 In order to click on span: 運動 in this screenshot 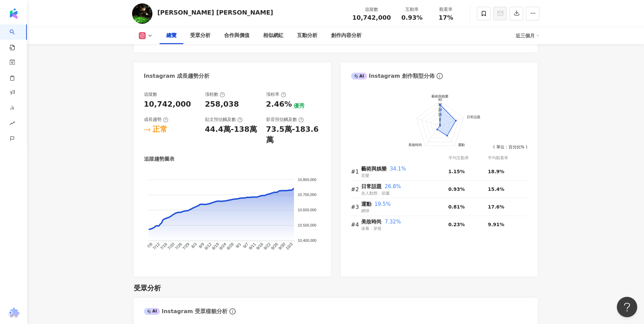, I will do `click(367, 204)`.